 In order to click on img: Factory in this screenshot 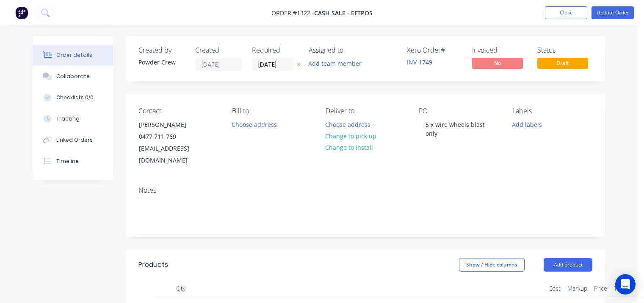, I will do `click(22, 13)`.